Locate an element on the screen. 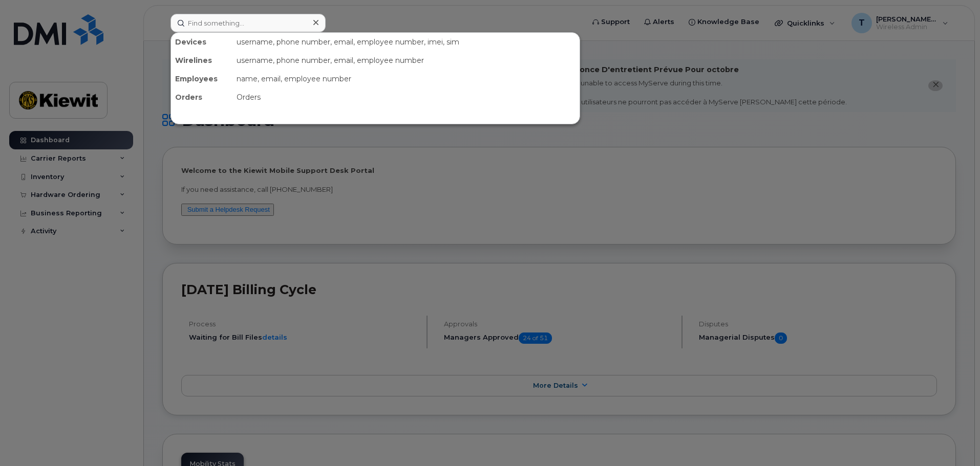 Image resolution: width=980 pixels, height=466 pixels. div: Wirelines is located at coordinates (201, 60).